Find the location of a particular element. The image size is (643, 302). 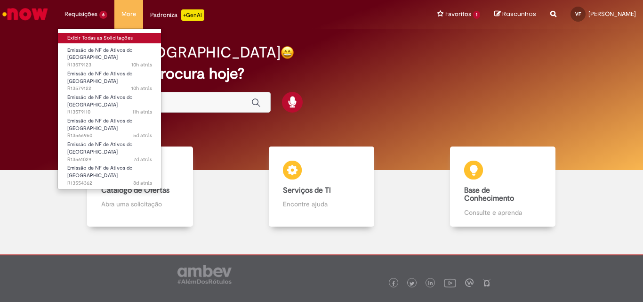

a: Exibir Todas as Solicitações is located at coordinates (110, 38).